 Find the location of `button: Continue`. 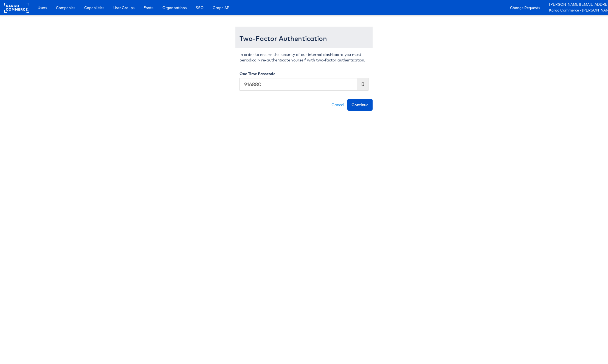

button: Continue is located at coordinates (360, 105).